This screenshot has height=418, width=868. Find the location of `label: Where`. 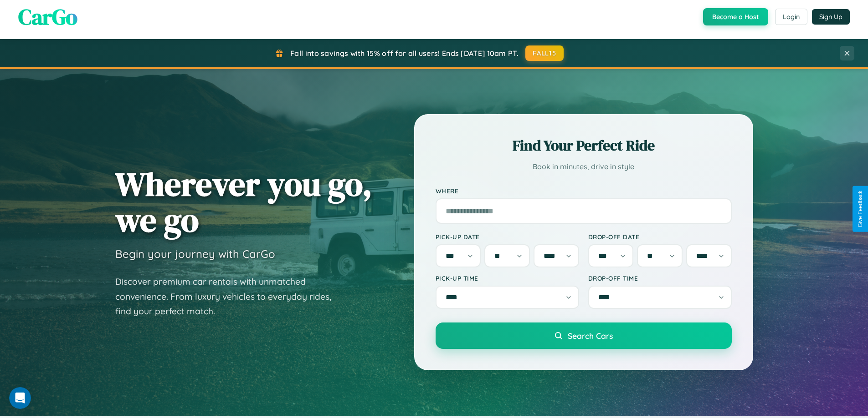

label: Where is located at coordinates (584, 191).